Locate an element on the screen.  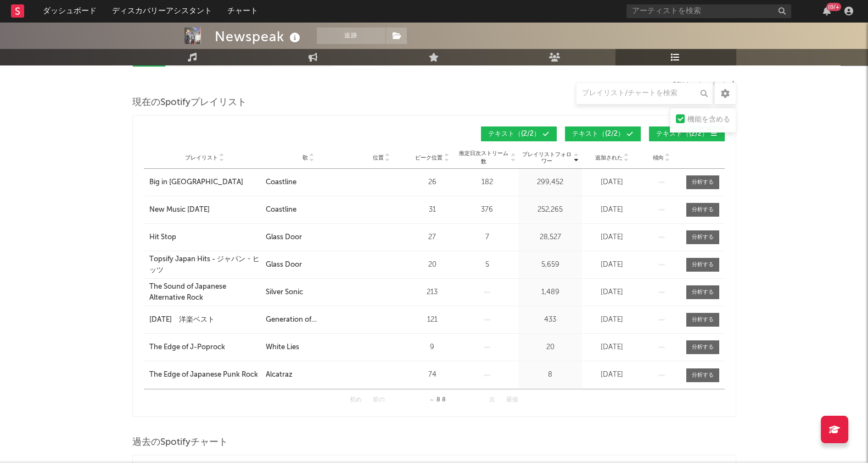
div: 31 is located at coordinates (432, 210).